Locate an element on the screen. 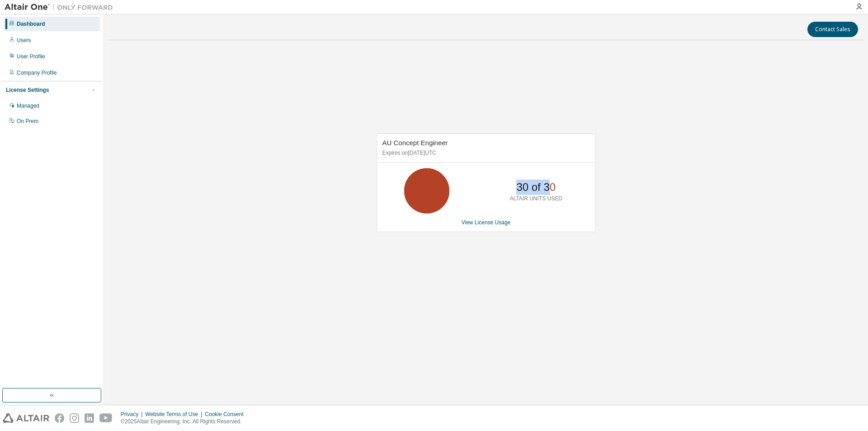 Image resolution: width=868 pixels, height=431 pixels. div: Company Profile is located at coordinates (36, 73).